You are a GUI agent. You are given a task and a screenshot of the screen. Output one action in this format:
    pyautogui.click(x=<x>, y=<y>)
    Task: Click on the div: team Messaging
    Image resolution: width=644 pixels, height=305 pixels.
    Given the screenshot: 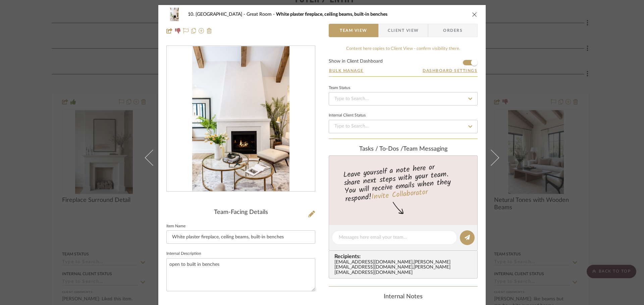 What is the action you would take?
    pyautogui.click(x=403, y=149)
    